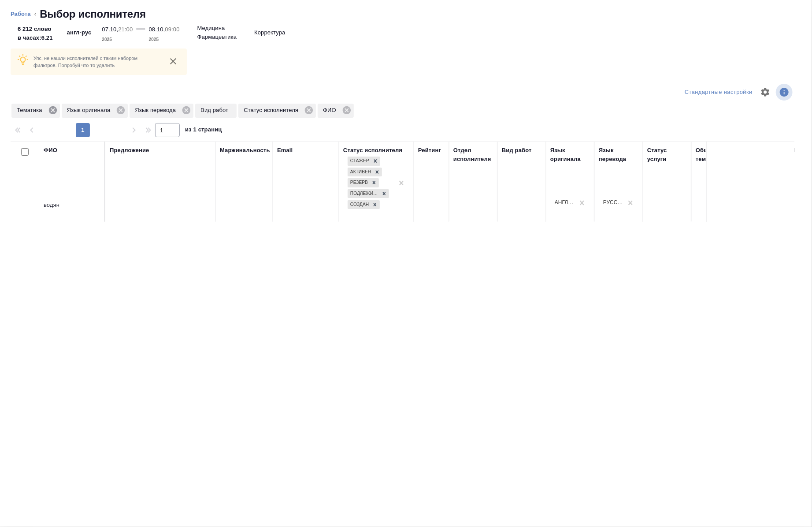 The width and height of the screenshot is (812, 527). What do you see at coordinates (331, 110) in the screenshot?
I see `p: ФИО` at bounding box center [331, 110].